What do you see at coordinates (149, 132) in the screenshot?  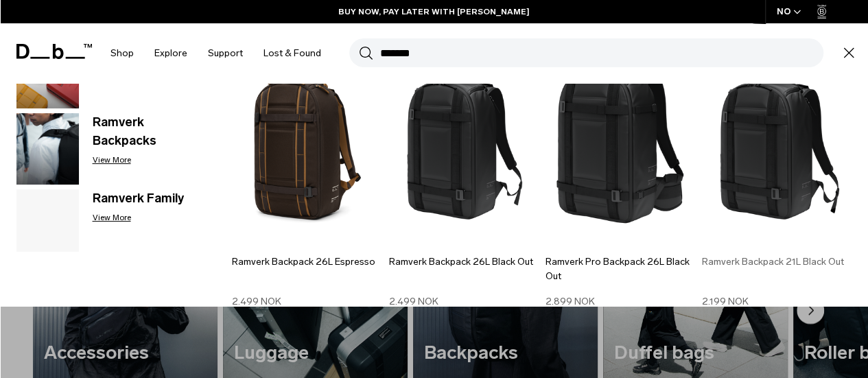 I see `h3: Ramverk Backpacks` at bounding box center [149, 132].